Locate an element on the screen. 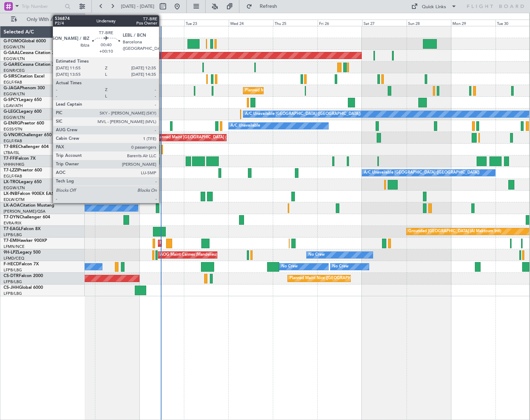 Image resolution: width=530 pixels, height=420 pixels. span: G-SPCY is located at coordinates (11, 100).